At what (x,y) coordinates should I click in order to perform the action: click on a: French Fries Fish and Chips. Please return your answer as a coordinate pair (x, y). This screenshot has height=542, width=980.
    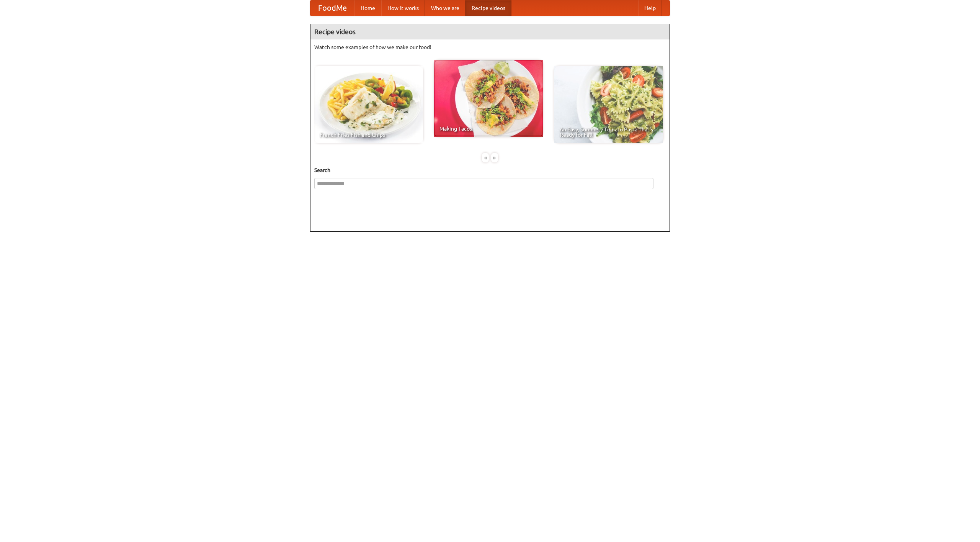
    Looking at the image, I should click on (368, 104).